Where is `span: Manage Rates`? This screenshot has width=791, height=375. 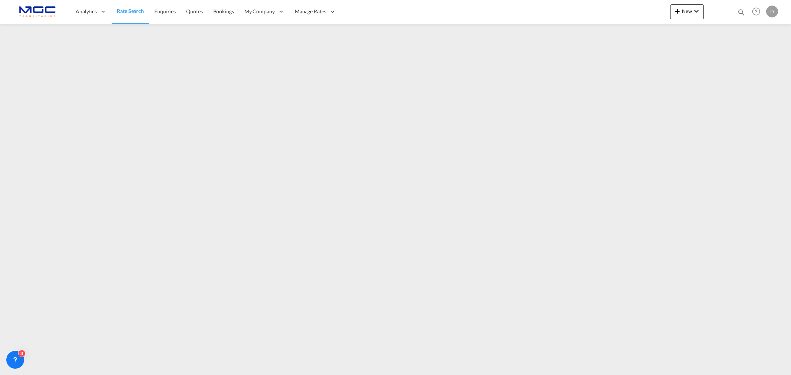 span: Manage Rates is located at coordinates (311, 12).